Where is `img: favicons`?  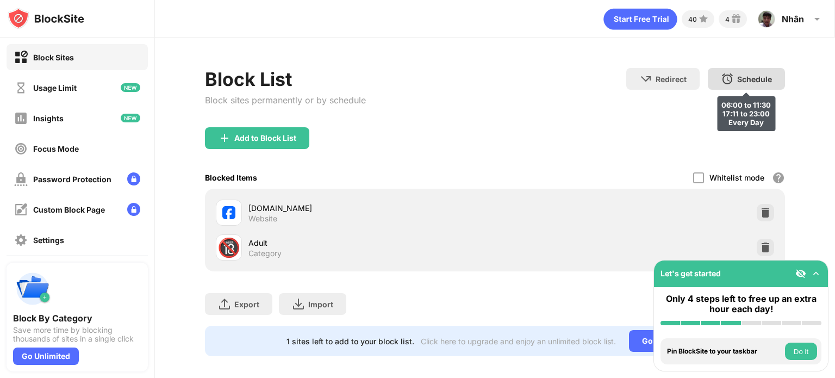
img: favicons is located at coordinates (229, 213).